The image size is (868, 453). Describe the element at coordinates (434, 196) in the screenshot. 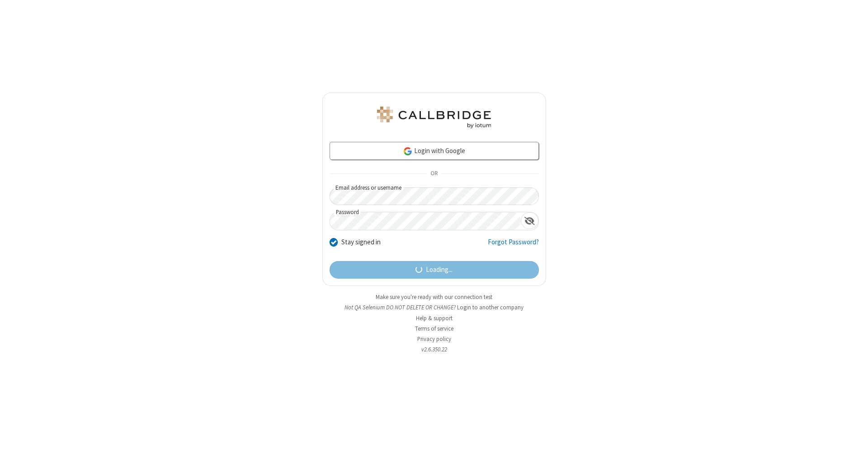

I see `input: Email address or username` at that location.